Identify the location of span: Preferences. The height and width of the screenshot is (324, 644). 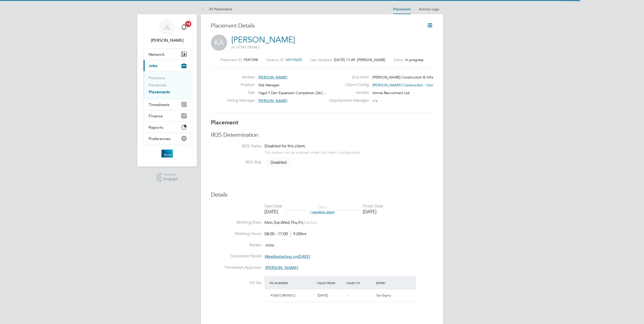
(159, 138).